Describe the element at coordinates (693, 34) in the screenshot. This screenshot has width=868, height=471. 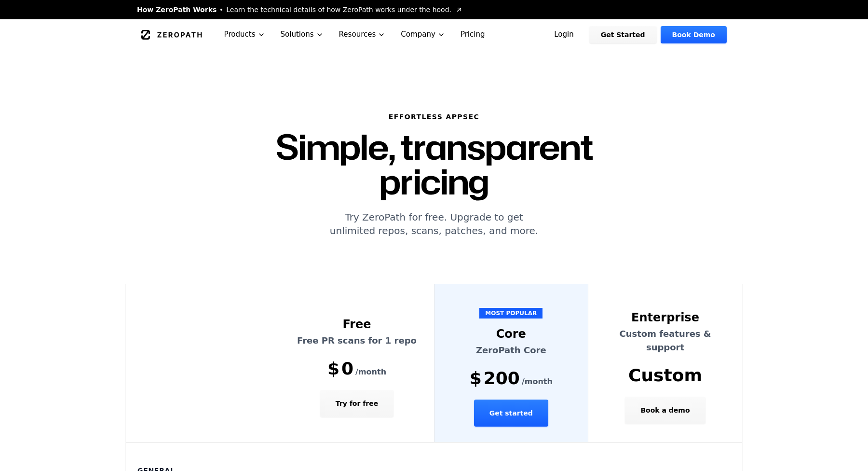
I see `a: Book Demo` at that location.